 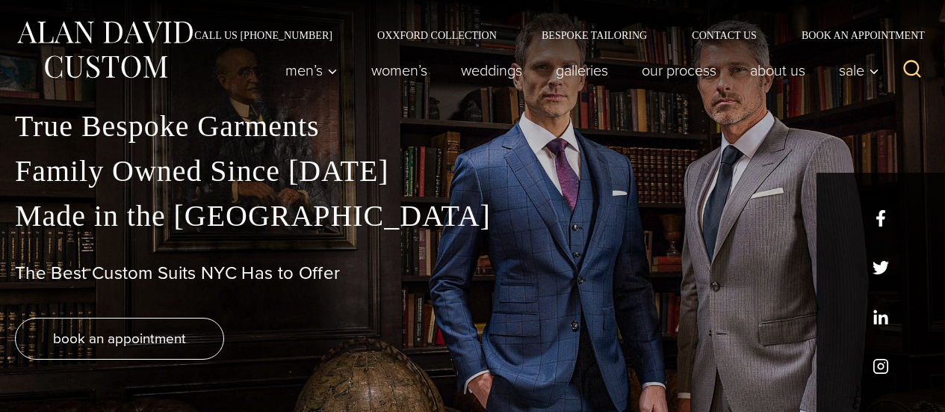 I want to click on a: Bespoke Tailoring, so click(x=594, y=35).